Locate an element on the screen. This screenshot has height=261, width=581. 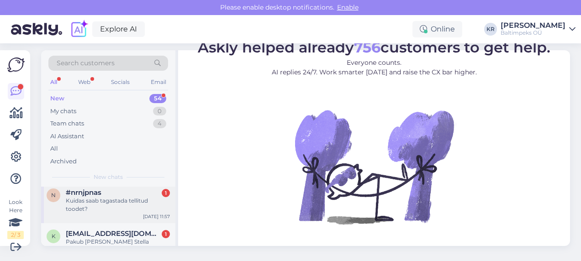
div: 54 is located at coordinates (157, 99).